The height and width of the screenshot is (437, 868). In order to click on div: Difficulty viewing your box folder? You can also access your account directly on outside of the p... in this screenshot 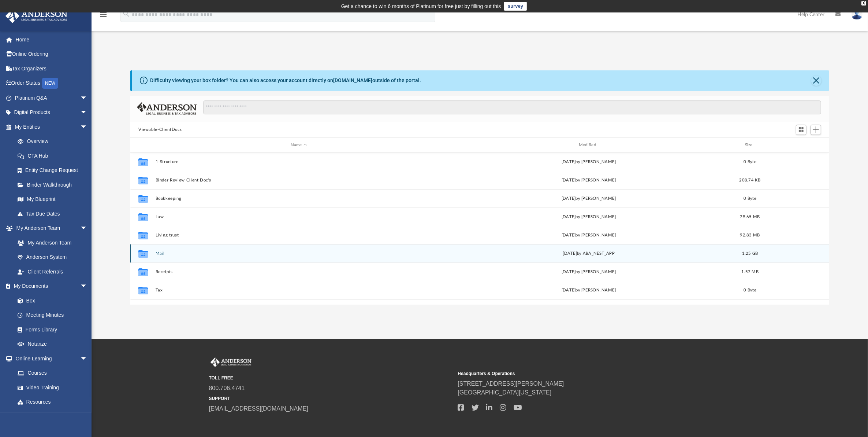, I will do `click(286, 80)`.